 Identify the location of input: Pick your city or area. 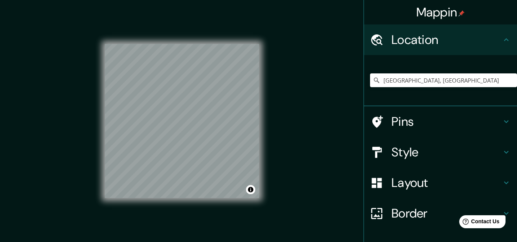
(444, 80).